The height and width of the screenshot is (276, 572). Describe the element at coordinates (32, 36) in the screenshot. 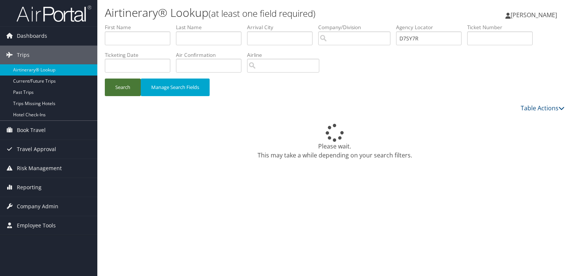

I see `span: Dashboards` at that location.